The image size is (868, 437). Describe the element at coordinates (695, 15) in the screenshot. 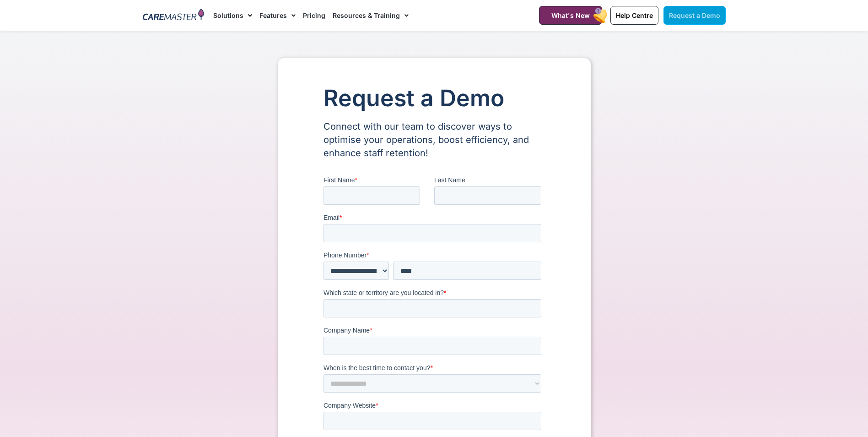

I see `a: Request a Demo` at that location.